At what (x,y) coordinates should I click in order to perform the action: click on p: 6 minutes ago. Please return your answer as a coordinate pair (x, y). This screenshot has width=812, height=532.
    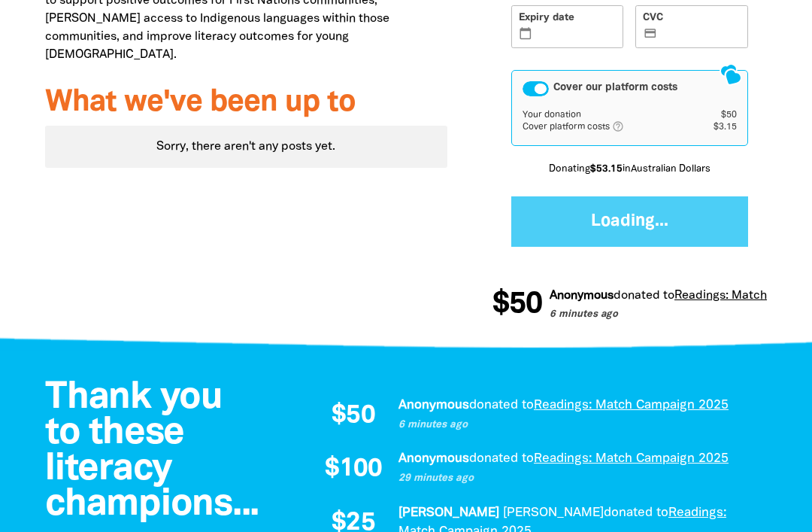
    Looking at the image, I should click on (575, 425).